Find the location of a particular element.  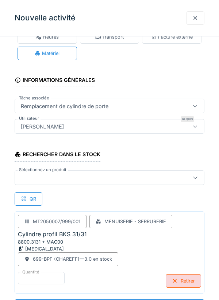

div: Cylindre profil BKS 31/31 is located at coordinates (52, 234).